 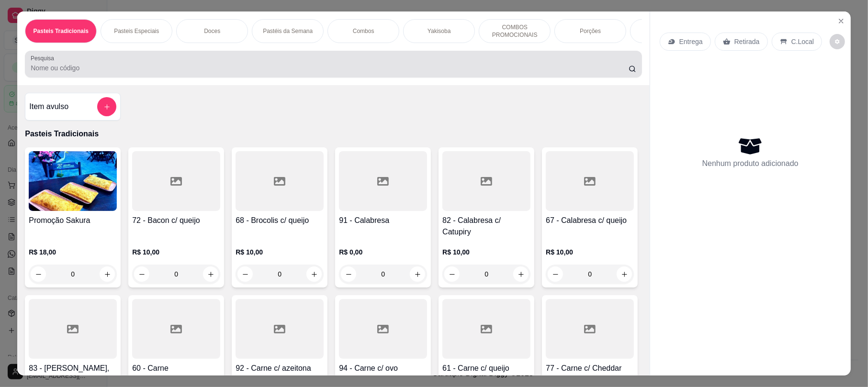 What do you see at coordinates (837, 42) in the screenshot?
I see `button: decrease-product-quantity` at bounding box center [837, 42].